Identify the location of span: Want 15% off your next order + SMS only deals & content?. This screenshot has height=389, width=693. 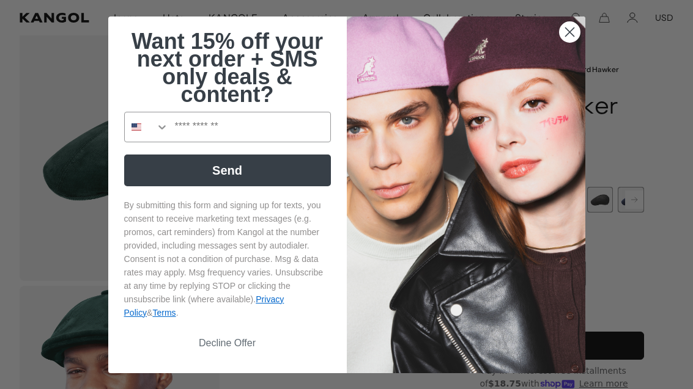
(227, 68).